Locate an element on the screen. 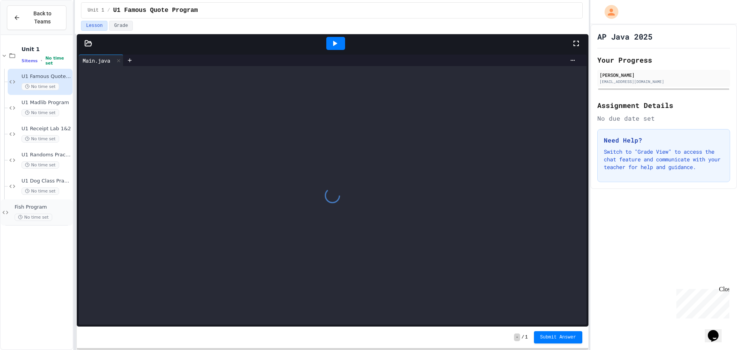 This screenshot has width=737, height=350. span: U1 Randoms Practice is located at coordinates (46, 155).